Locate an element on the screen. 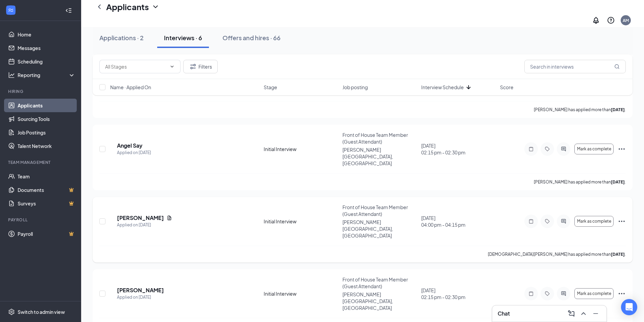 This screenshot has width=644, height=322. div: Hiring is located at coordinates (41, 91).